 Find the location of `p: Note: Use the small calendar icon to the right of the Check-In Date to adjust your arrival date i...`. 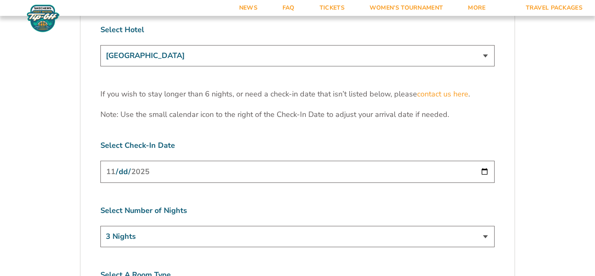

p: Note: Use the small calendar icon to the right of the Check-In Date to adjust your arrival date i... is located at coordinates (298, 114).